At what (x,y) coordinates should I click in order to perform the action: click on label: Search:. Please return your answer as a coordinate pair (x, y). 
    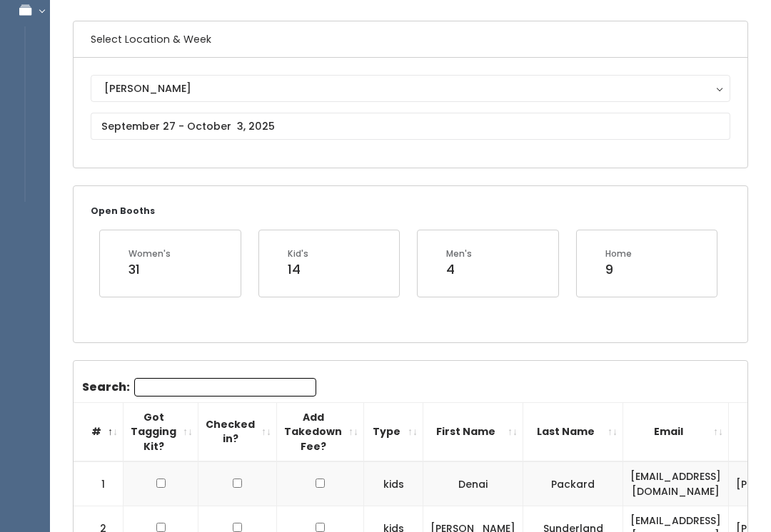
    Looking at the image, I should click on (200, 388).